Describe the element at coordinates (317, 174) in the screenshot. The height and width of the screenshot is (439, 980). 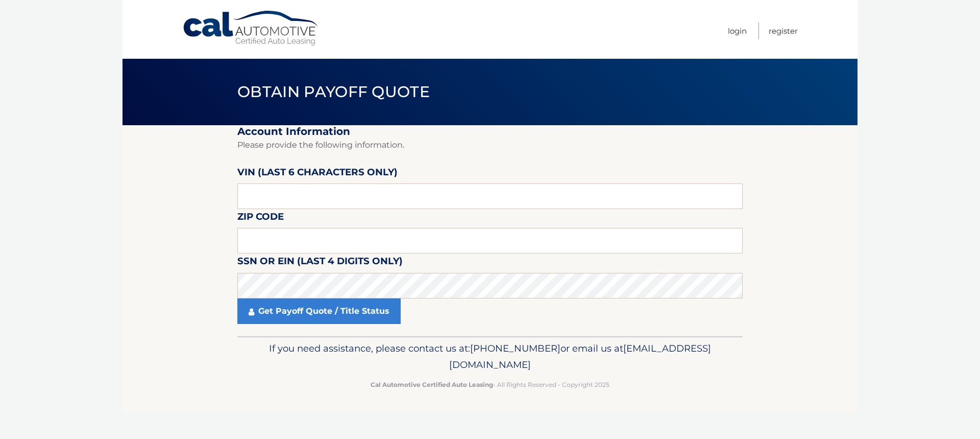
I see `label: VIN (last 6 characters only)` at that location.